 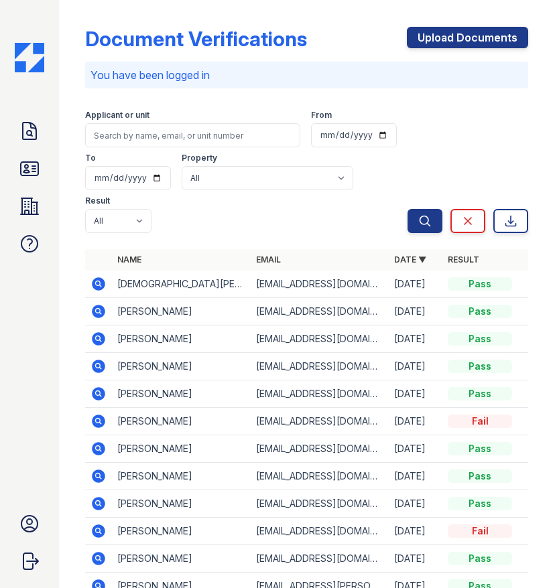 What do you see at coordinates (199, 158) in the screenshot?
I see `label: Property` at bounding box center [199, 158].